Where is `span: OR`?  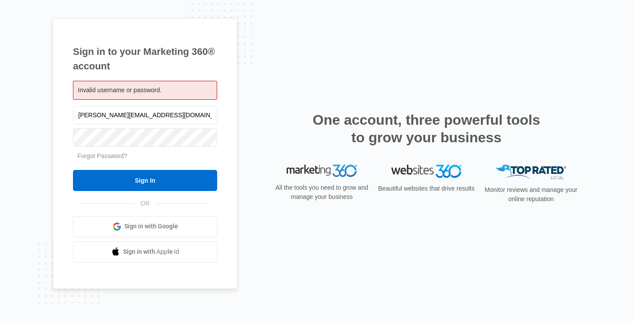 span: OR is located at coordinates (145, 203).